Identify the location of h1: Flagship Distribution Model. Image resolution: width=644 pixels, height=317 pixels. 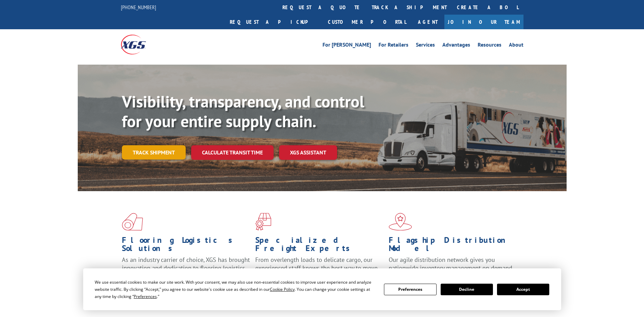
(453, 246).